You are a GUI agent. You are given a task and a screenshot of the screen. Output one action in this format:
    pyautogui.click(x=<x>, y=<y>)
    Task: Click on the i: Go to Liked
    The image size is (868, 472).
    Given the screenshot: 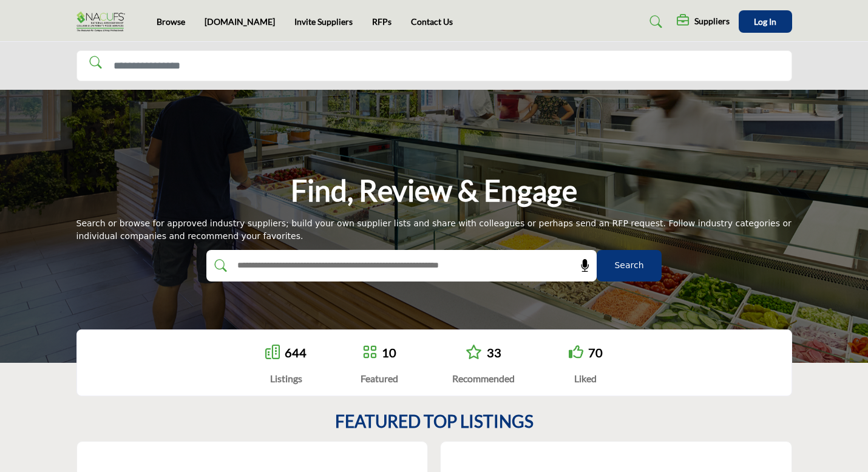 What is the action you would take?
    pyautogui.click(x=576, y=351)
    